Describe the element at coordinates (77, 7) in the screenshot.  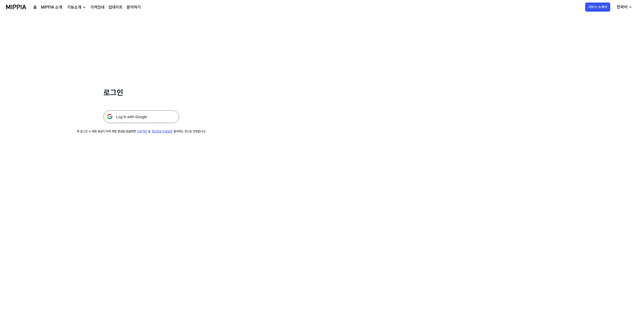
I see `button: 기능소개` at that location.